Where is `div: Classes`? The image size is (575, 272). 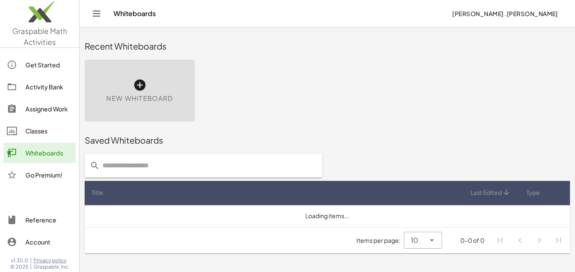 div: Classes is located at coordinates (49, 131).